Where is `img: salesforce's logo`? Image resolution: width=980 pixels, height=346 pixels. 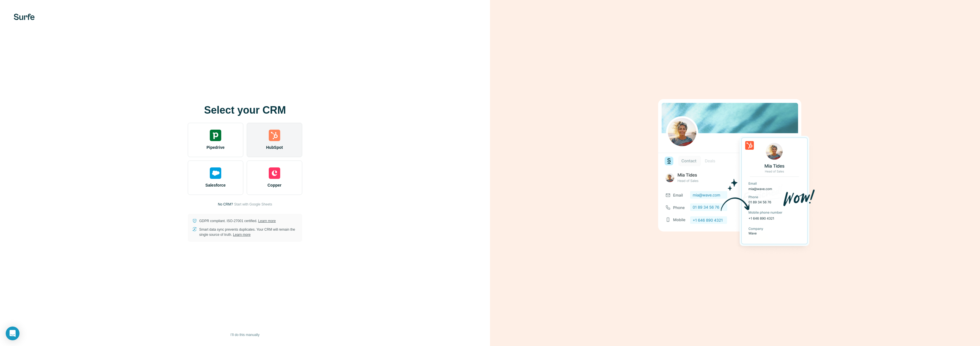 img: salesforce's logo is located at coordinates (216, 173).